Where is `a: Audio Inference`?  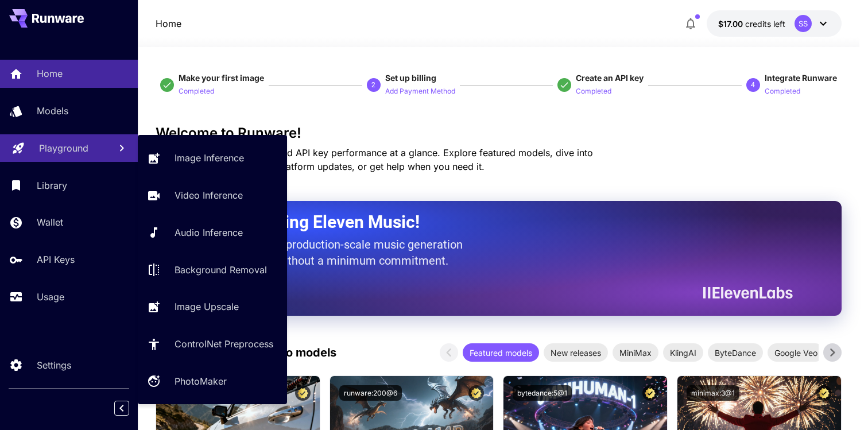 a: Audio Inference is located at coordinates (212, 232).